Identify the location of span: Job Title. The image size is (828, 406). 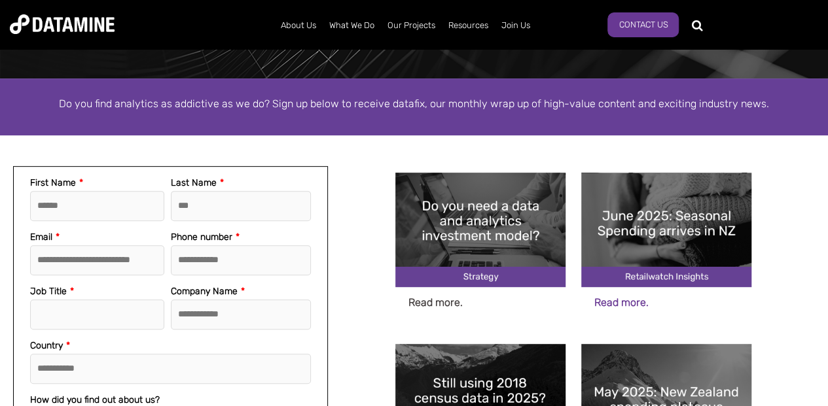
(48, 291).